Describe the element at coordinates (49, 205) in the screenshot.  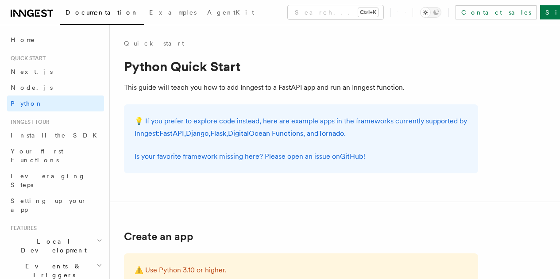
I see `span: Setting up your app` at that location.